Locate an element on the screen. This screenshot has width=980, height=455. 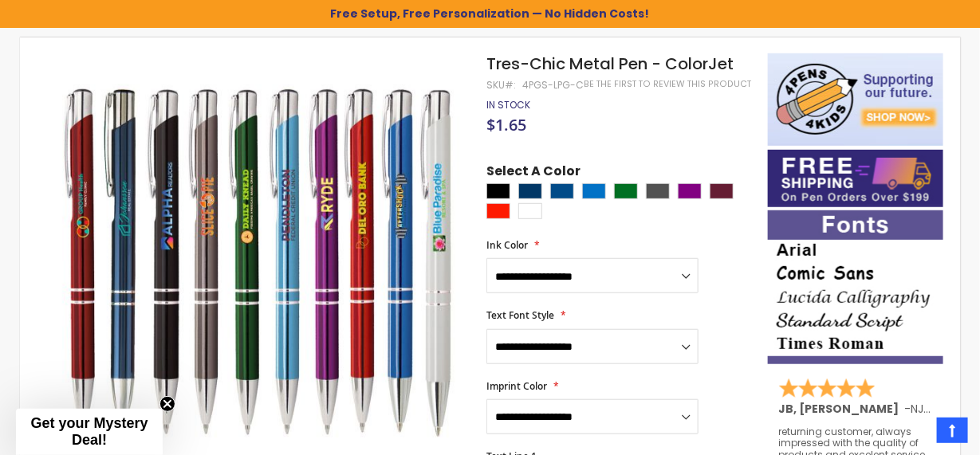
span: Text Font Style is located at coordinates (520, 315).